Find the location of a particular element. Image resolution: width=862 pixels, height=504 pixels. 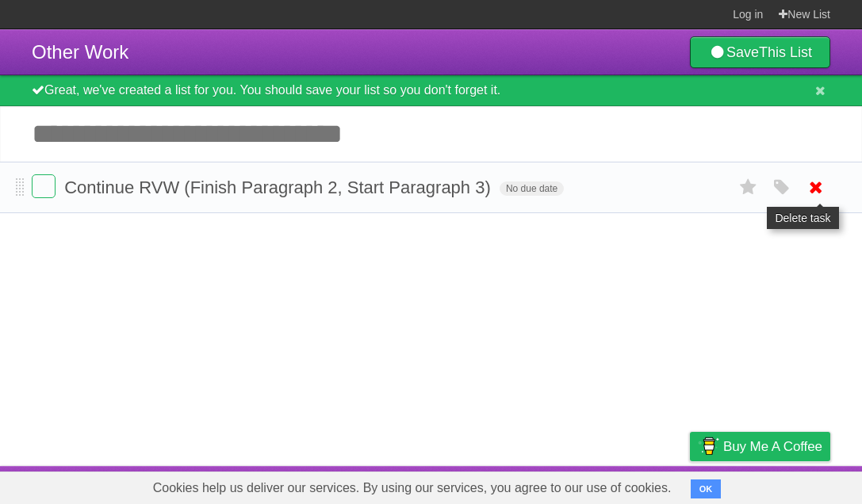

a: SaveThis List is located at coordinates (760, 52).